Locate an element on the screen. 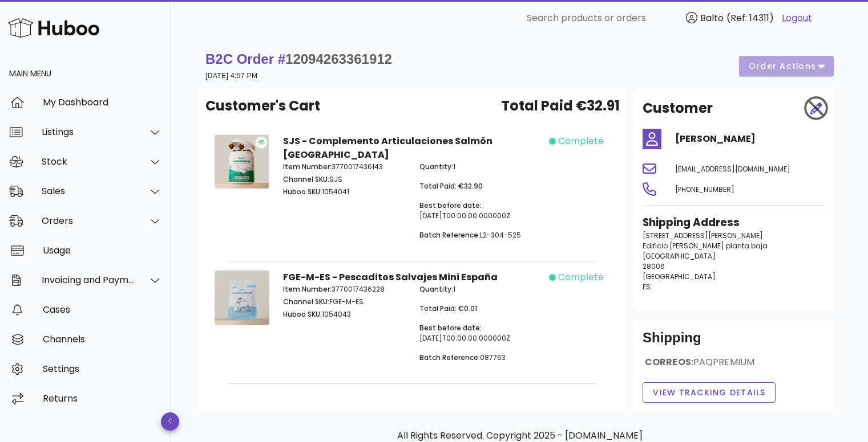 The width and height of the screenshot is (868, 442). div: Settings is located at coordinates (102, 368).